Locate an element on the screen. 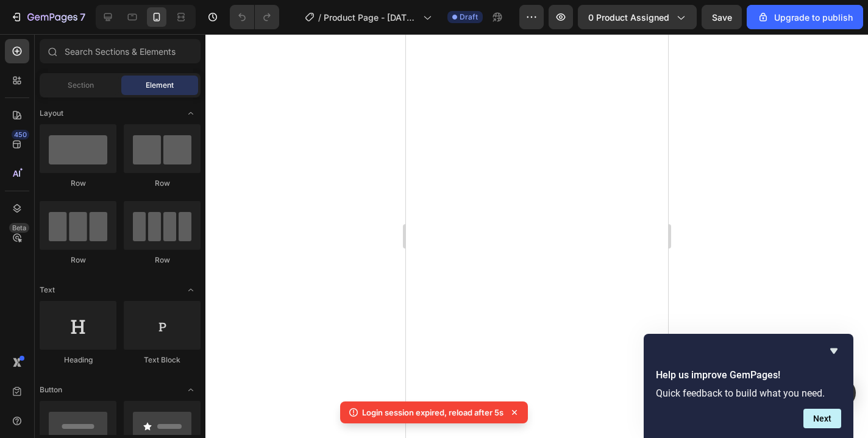 The width and height of the screenshot is (868, 438). div: Undo/Redo is located at coordinates (254, 17).